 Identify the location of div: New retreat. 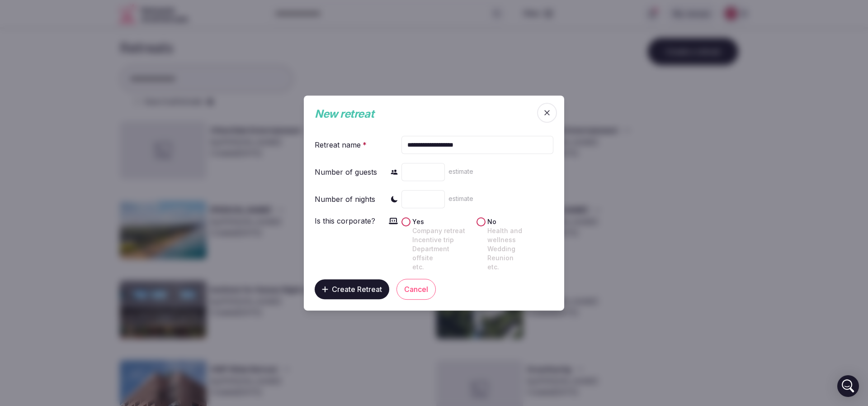
(425, 114).